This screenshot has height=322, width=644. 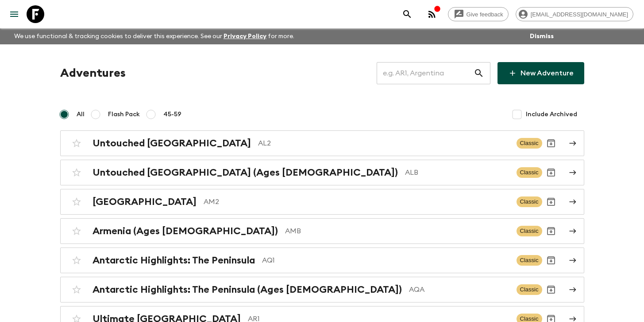 I want to click on button: search adventures, so click(x=407, y=14).